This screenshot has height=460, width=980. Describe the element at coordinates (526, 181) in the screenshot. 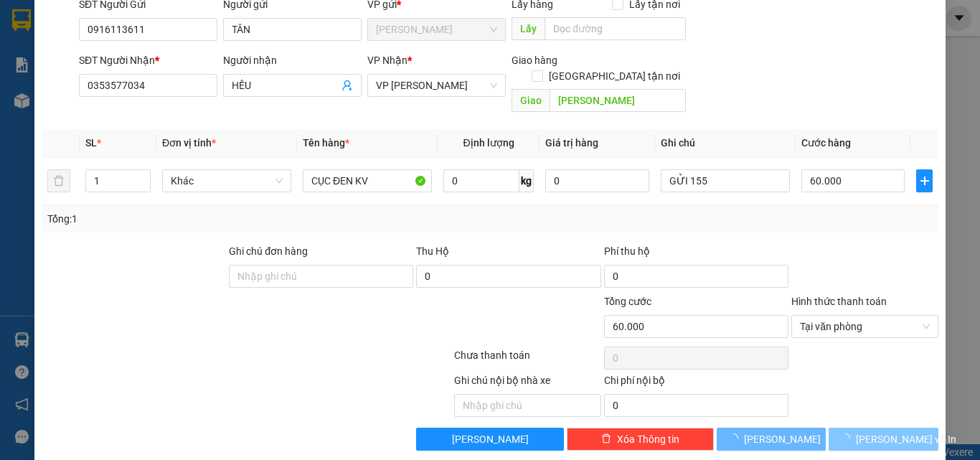

I see `span: kg` at that location.